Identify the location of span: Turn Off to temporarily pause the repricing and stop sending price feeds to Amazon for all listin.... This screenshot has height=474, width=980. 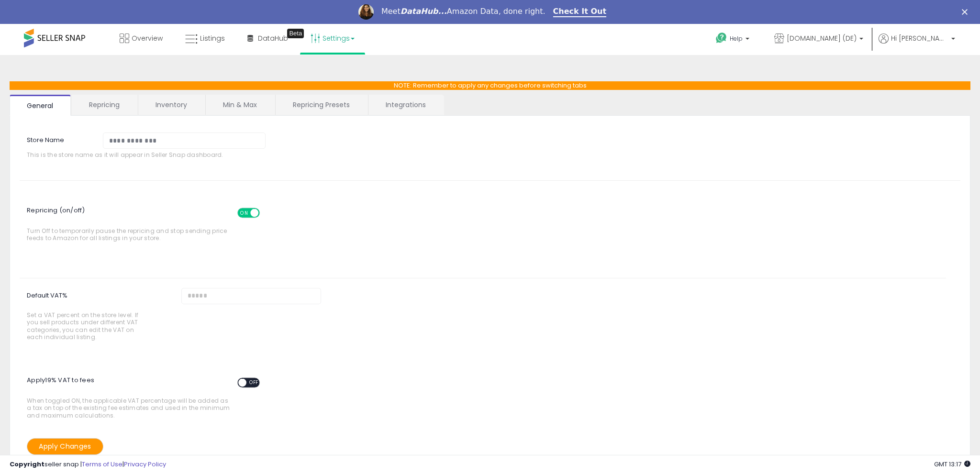
(129, 223).